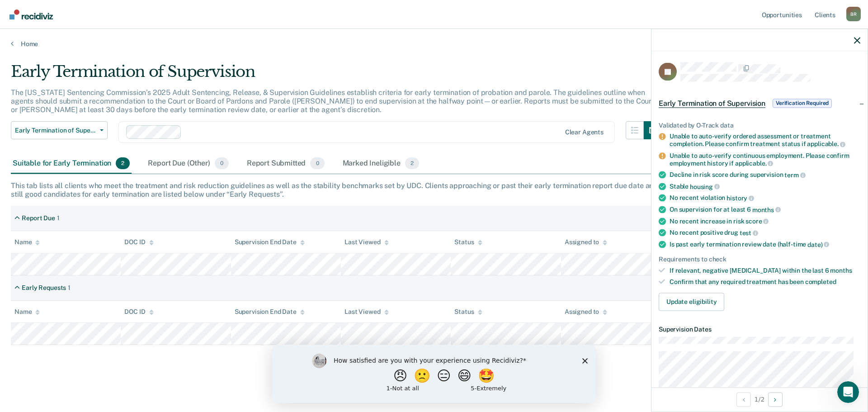 This screenshot has height=412, width=868. What do you see at coordinates (166, 16) in the screenshot?
I see `div: How satisfied are you with your experience using Recidiviz?` at bounding box center [166, 16].